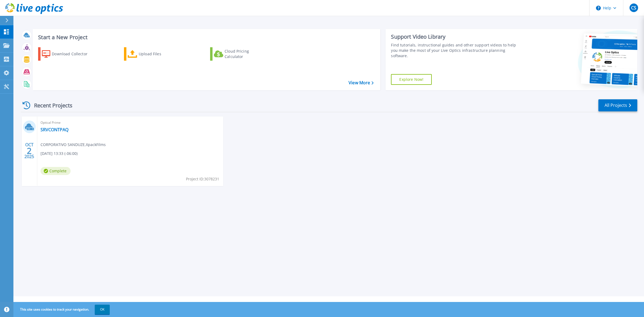 The image size is (644, 317). I want to click on a: Explore Now!, so click(411, 79).